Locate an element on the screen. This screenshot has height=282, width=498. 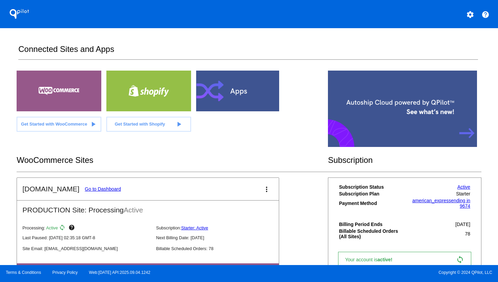
h2: WooCommerce Sites is located at coordinates (172, 160).